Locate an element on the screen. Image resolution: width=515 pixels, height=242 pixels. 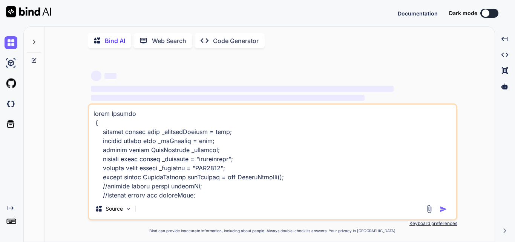
img: Pick Models is located at coordinates (128, 209).